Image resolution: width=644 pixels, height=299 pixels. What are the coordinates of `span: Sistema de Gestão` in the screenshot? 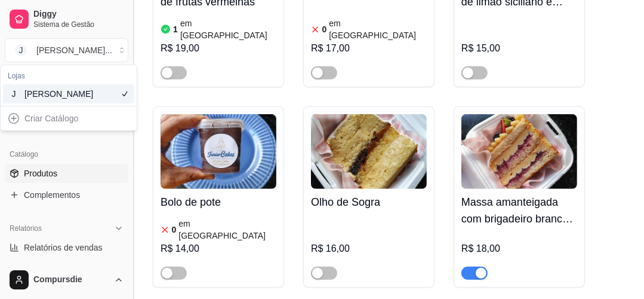 It's located at (78, 25).